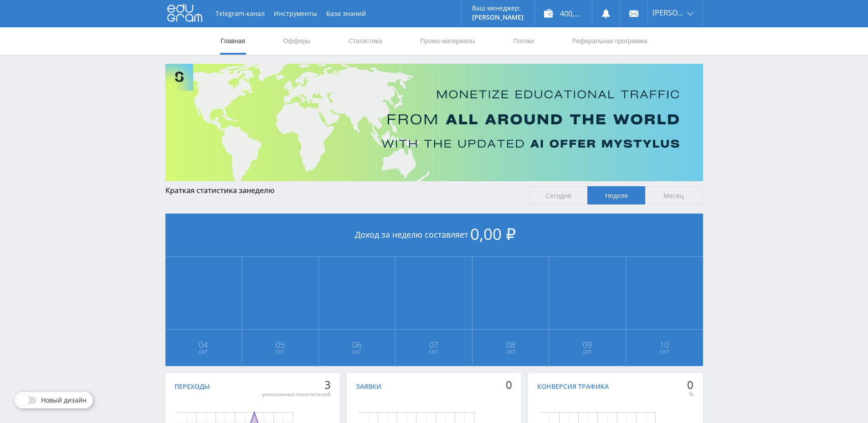 The height and width of the screenshot is (423, 868). Describe the element at coordinates (573, 387) in the screenshot. I see `div: Конверсия трафика` at that location.